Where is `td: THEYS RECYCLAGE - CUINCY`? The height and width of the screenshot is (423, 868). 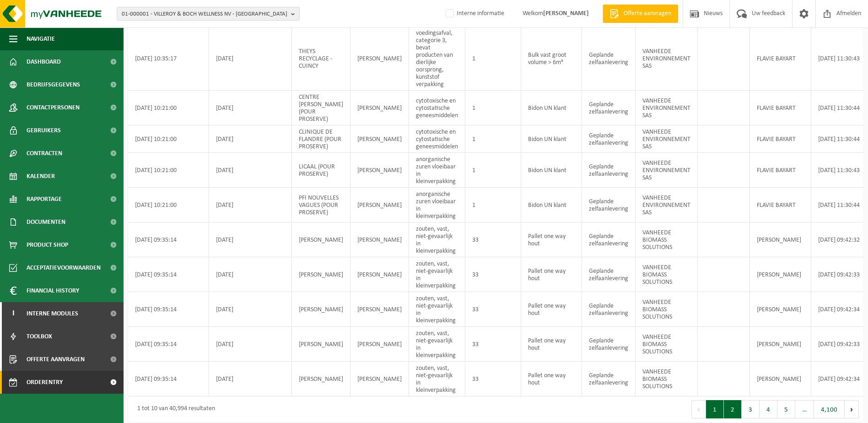 td: THEYS RECYCLAGE - CUINCY is located at coordinates (321, 58).